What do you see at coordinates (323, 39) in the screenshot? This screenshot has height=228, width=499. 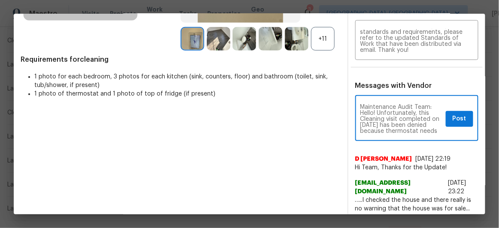 I see `div: +11` at bounding box center [323, 39].